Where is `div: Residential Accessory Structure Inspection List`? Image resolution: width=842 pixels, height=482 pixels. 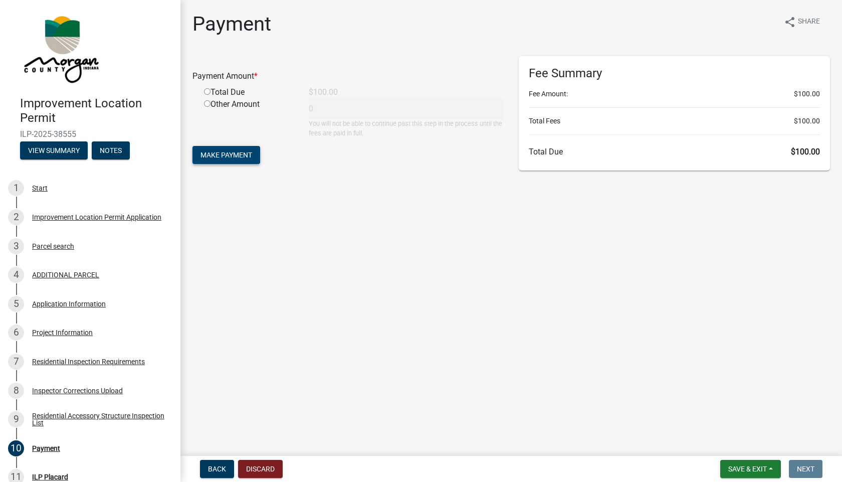 div: Residential Accessory Structure Inspection List is located at coordinates (98, 419).